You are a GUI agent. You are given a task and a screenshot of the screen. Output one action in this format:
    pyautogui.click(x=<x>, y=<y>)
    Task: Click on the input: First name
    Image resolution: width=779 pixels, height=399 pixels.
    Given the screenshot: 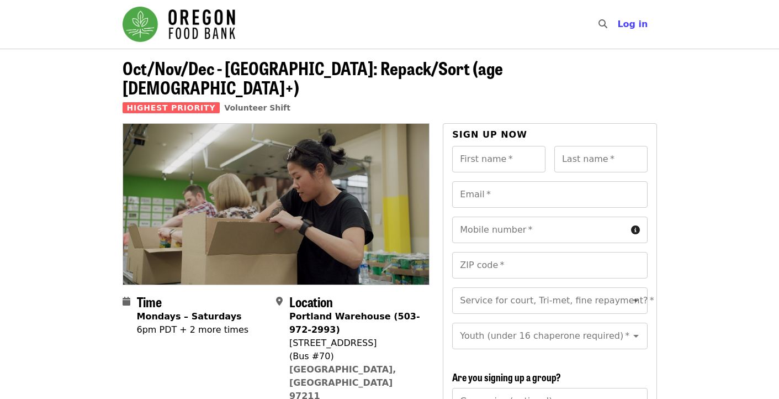 What is the action you would take?
    pyautogui.click(x=499, y=159)
    